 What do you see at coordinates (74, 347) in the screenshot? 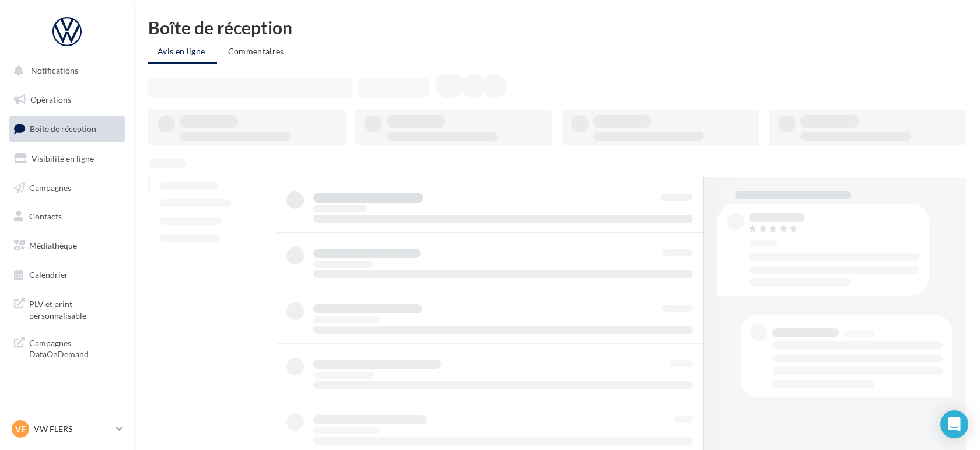
I see `span: Campagnes DataOnDemand` at bounding box center [74, 347].